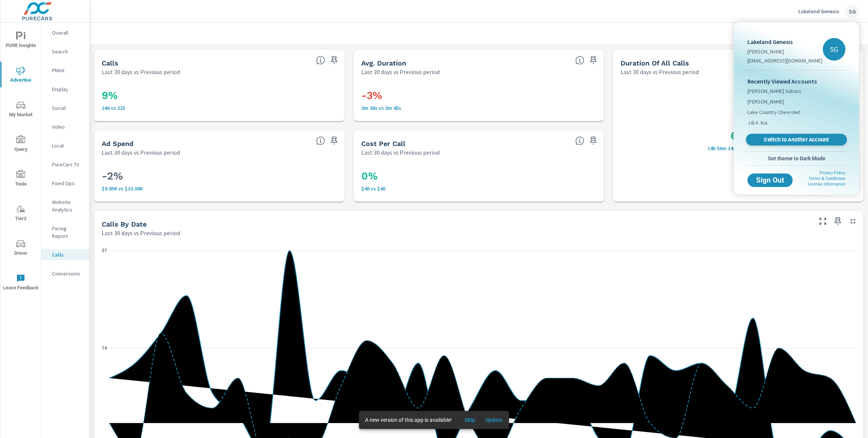 The image size is (868, 438). Describe the element at coordinates (770, 180) in the screenshot. I see `button: Sign Out` at that location.